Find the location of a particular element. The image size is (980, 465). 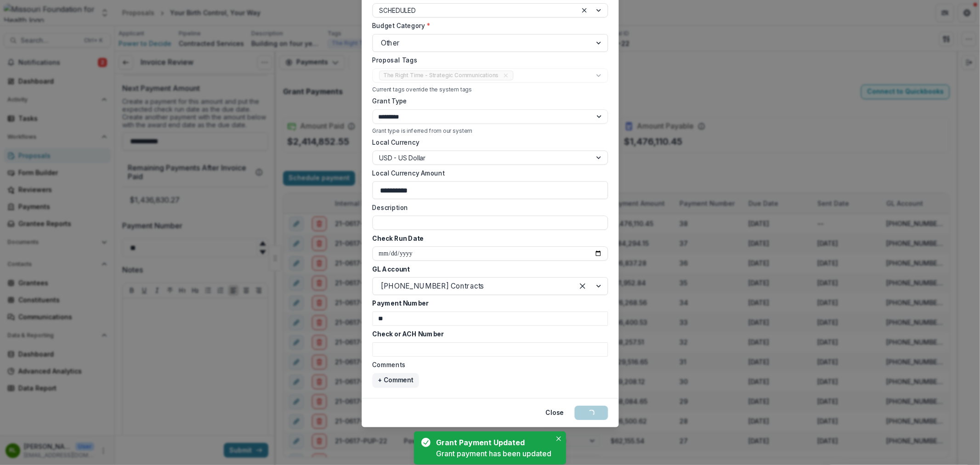

label: Description is located at coordinates (487, 208).